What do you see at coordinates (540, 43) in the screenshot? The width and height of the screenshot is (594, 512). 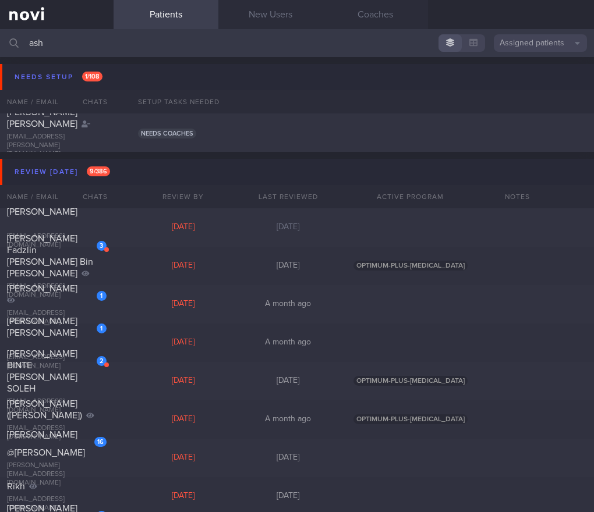 I see `button: Assigned patients` at bounding box center [540, 43].